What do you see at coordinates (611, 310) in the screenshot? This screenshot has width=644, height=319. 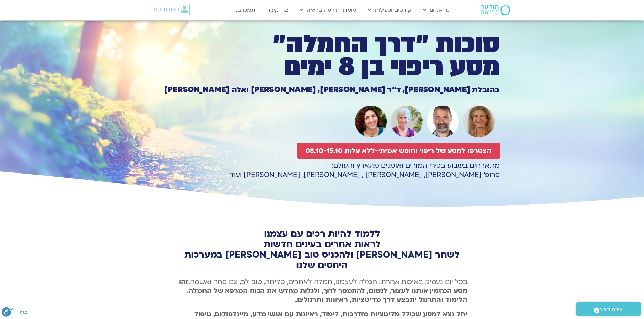 I see `span: יצירת קשר` at bounding box center [611, 310].